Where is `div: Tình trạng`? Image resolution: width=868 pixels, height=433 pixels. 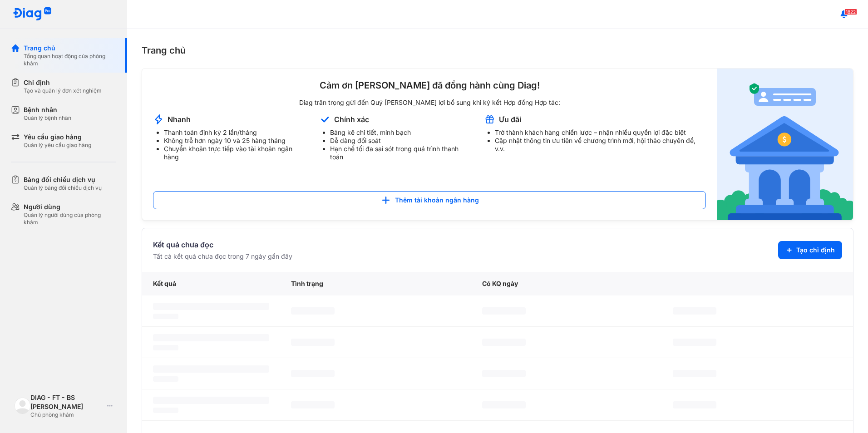 div: Tình trạng is located at coordinates (375, 283).